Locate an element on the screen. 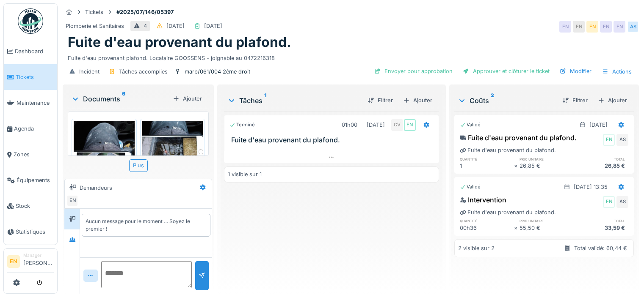 This screenshot has height=297, width=644. img: 1spfwql9cko26pw94dwdsfnz9lqg is located at coordinates (104, 161).